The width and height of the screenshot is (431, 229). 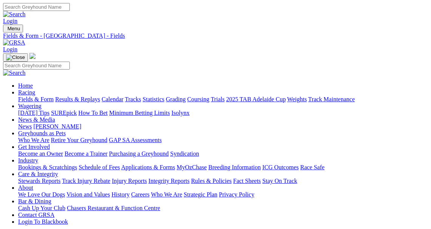 What do you see at coordinates (237, 194) in the screenshot?
I see `a: Privacy Policy` at bounding box center [237, 194].